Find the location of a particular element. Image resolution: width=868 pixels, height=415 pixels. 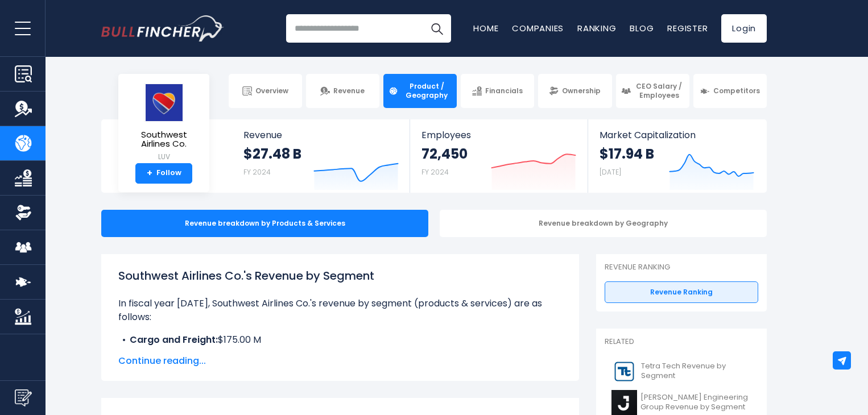

strong: 72,450 is located at coordinates (444, 154).